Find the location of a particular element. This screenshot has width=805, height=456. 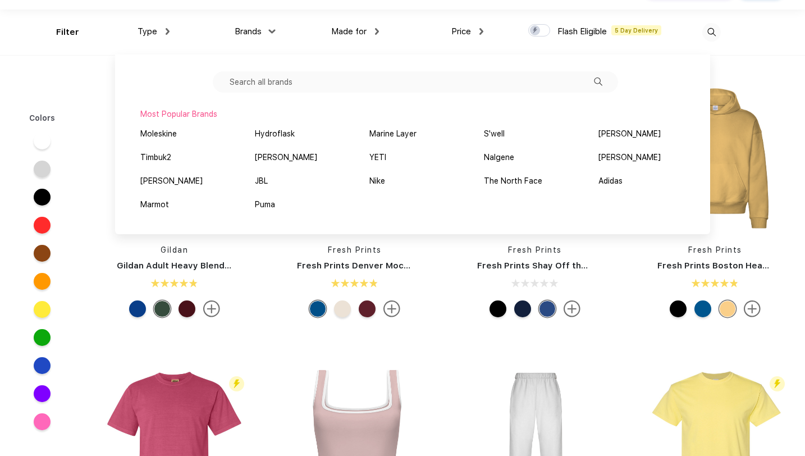

span: Made for is located at coordinates (349, 31).